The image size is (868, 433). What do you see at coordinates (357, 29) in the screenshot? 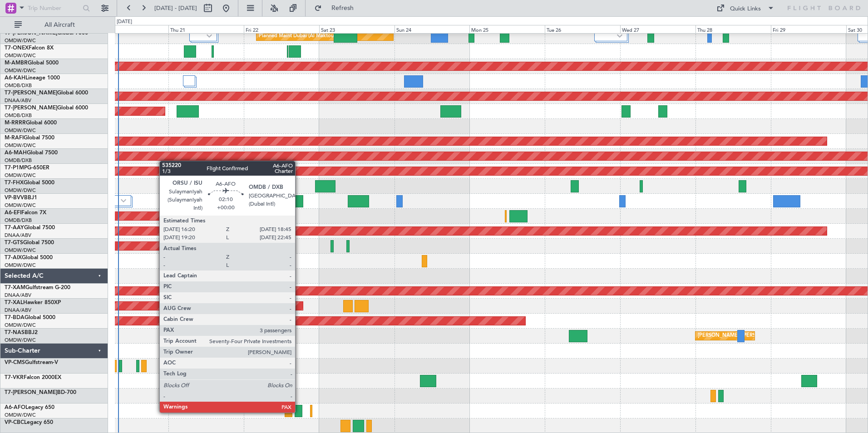
I see `div: Sat 23` at bounding box center [357, 29].